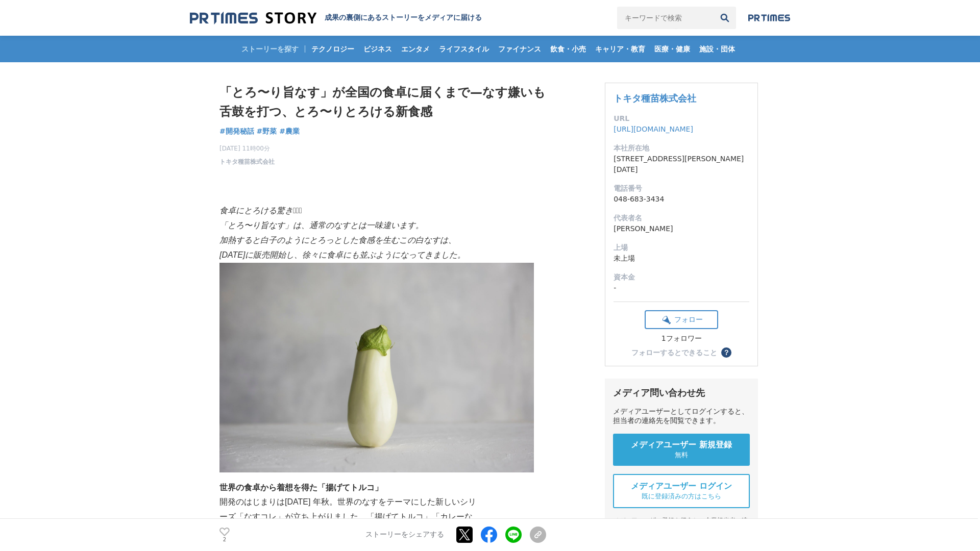 The image size is (980, 551). What do you see at coordinates (289, 131) in the screenshot?
I see `a: #農業` at bounding box center [289, 131].